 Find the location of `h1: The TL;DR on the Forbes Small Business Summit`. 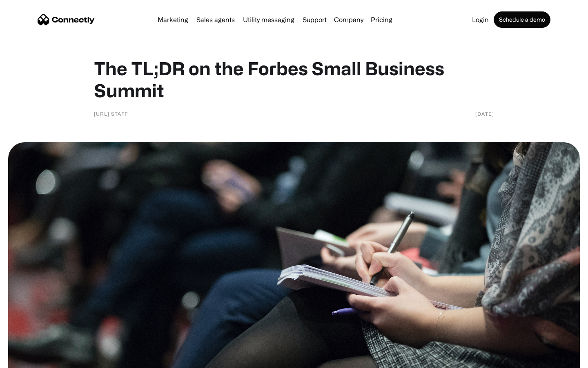

h1: The TL;DR on the Forbes Small Business Summit is located at coordinates (294, 79).